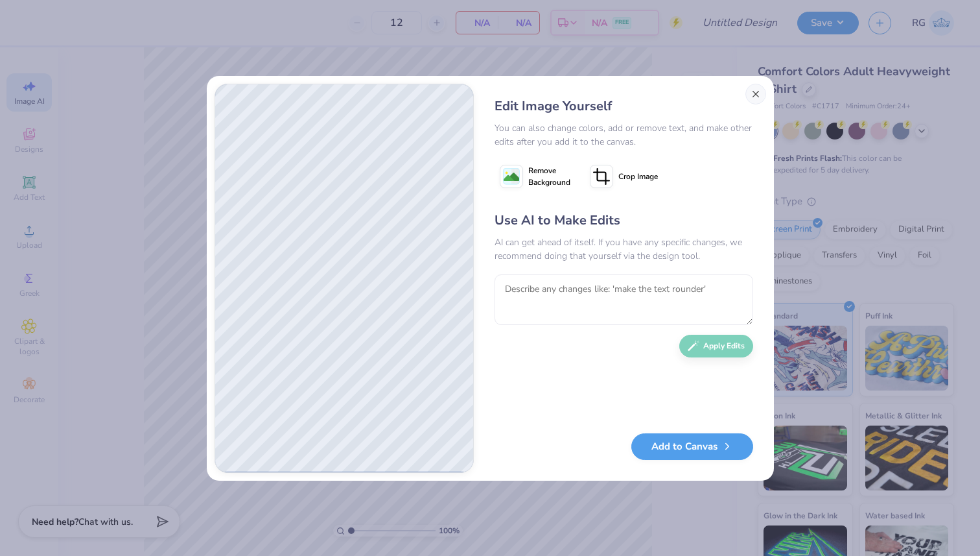  What do you see at coordinates (623, 106) in the screenshot?
I see `div: Edit Image Yourself` at bounding box center [623, 106].